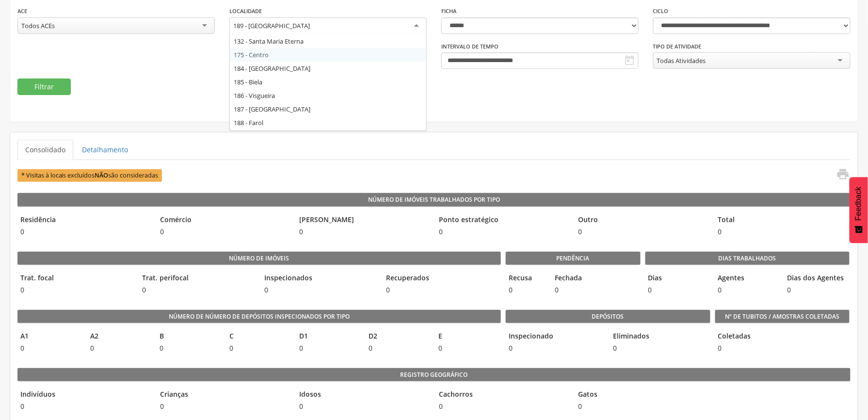  I want to click on div: 175 - Centro, so click(328, 55).